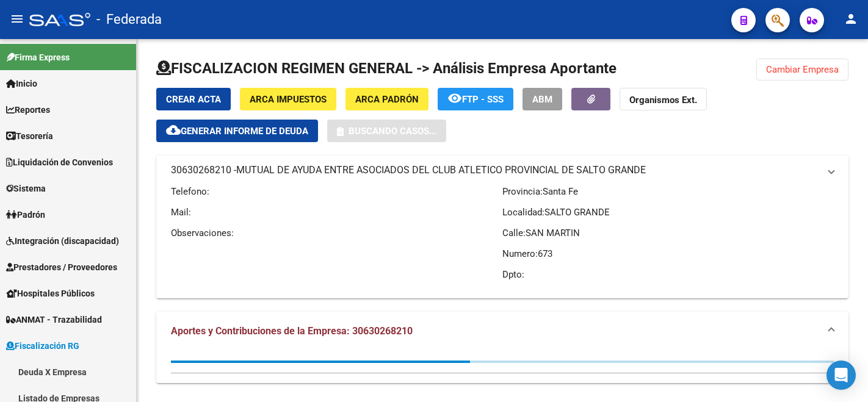 The image size is (868, 402). Describe the element at coordinates (43, 346) in the screenshot. I see `span: Fiscalización RG` at that location.